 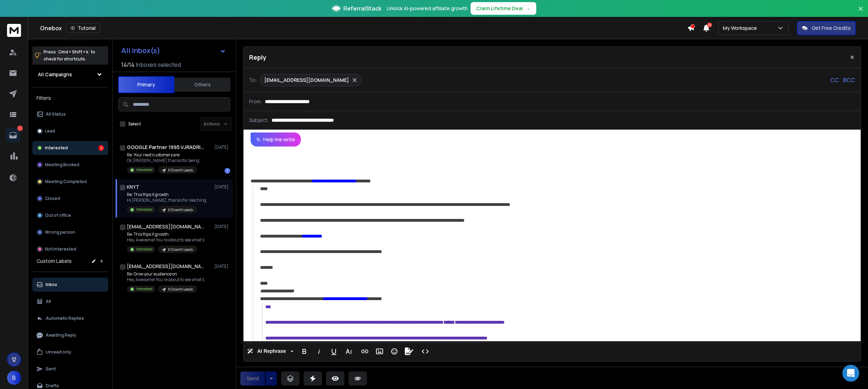 I want to click on p: Reply, so click(x=257, y=57).